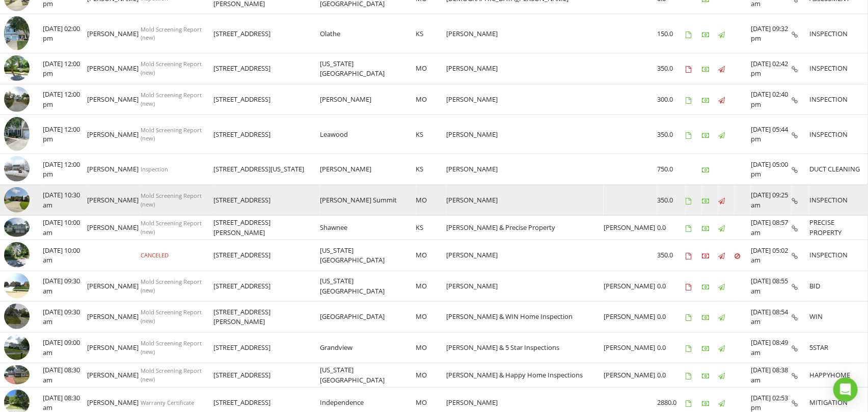 This screenshot has height=412, width=868. What do you see at coordinates (839, 375) in the screenshot?
I see `td: HAPPYHOME` at bounding box center [839, 375].